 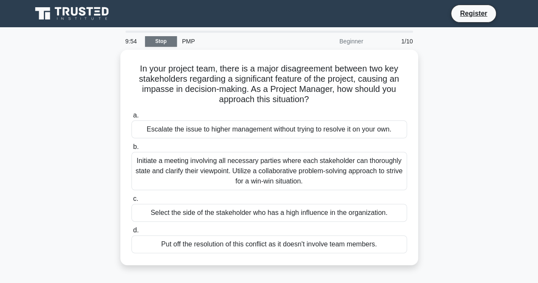 What do you see at coordinates (393, 41) in the screenshot?
I see `div: 1/10` at bounding box center [393, 41].